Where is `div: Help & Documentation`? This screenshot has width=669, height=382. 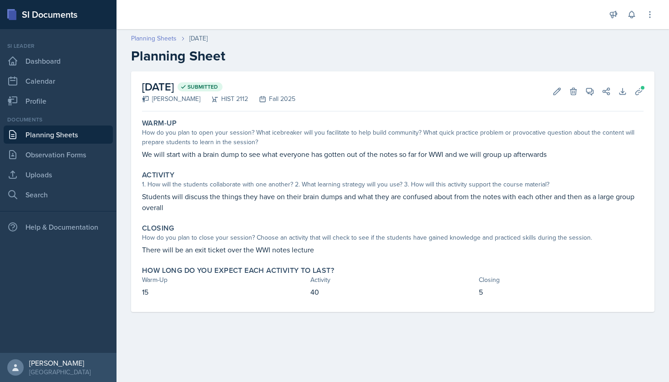 div: Help & Documentation is located at coordinates (58, 227).